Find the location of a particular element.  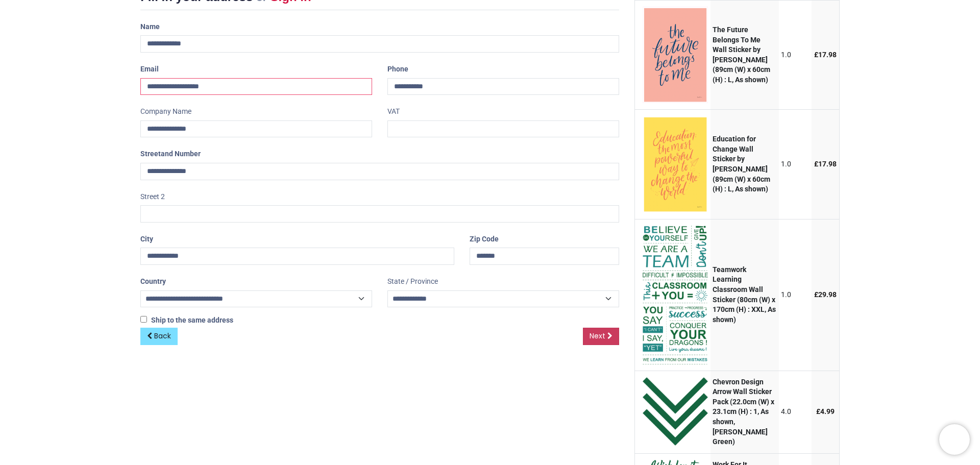

label: Country is located at coordinates (153, 282).